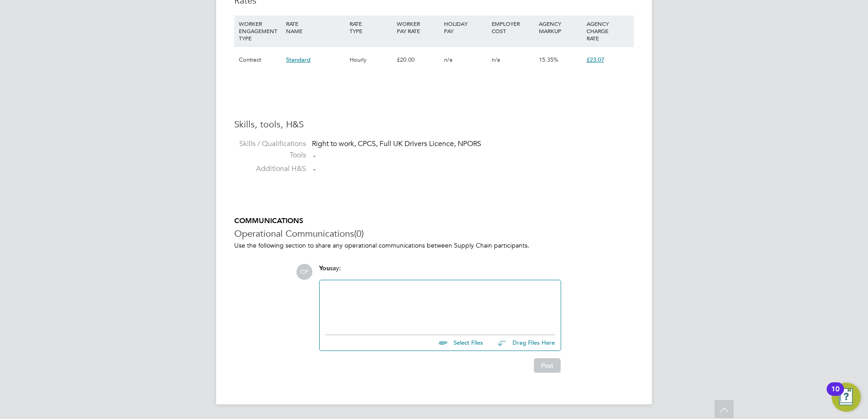 The height and width of the screenshot is (419, 868). I want to click on div: Right to work, CPCS, Full UK Drivers Licence, NPORS, so click(473, 144).